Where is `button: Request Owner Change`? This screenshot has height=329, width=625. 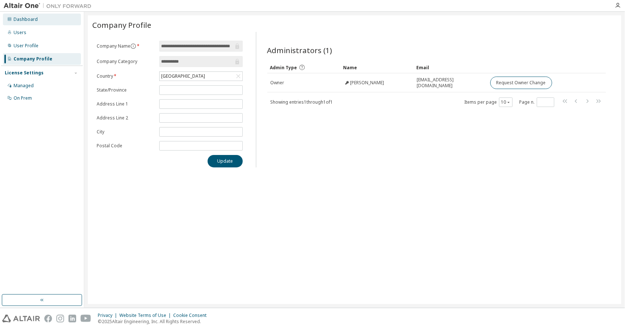
button: Request Owner Change is located at coordinates (521, 83).